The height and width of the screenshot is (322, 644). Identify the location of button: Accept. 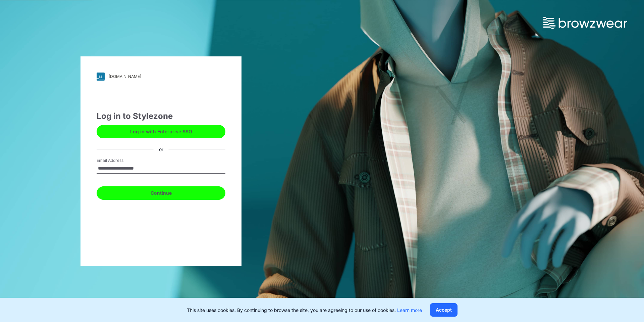
(443, 310).